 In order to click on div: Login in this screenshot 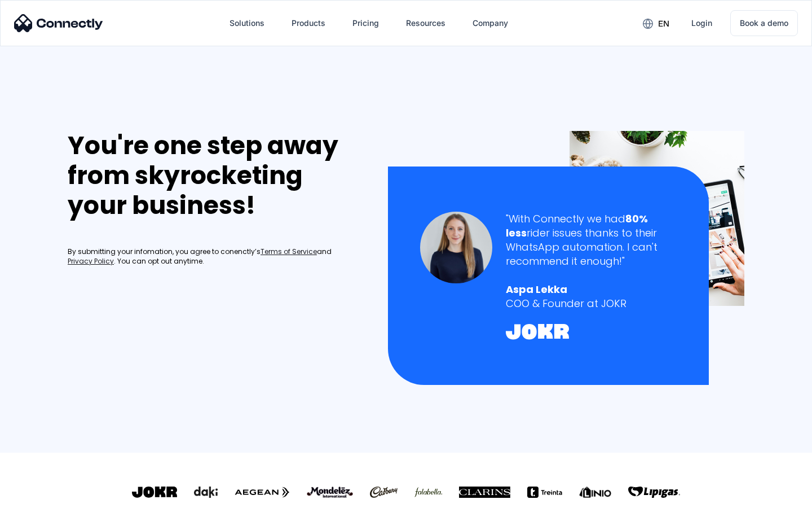, I will do `click(702, 23)`.